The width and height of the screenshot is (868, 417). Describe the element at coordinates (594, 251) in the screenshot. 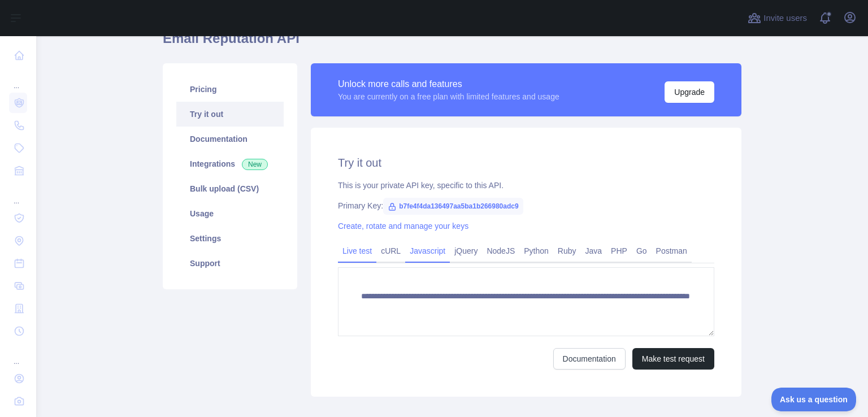

I see `a: Java` at that location.